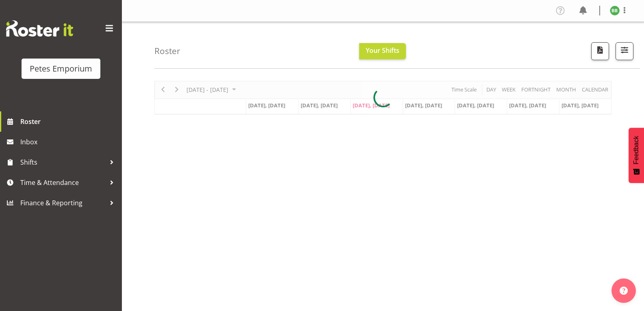 The image size is (644, 311). I want to click on button: Download a PDF of the roster according to the set date range., so click(600, 51).